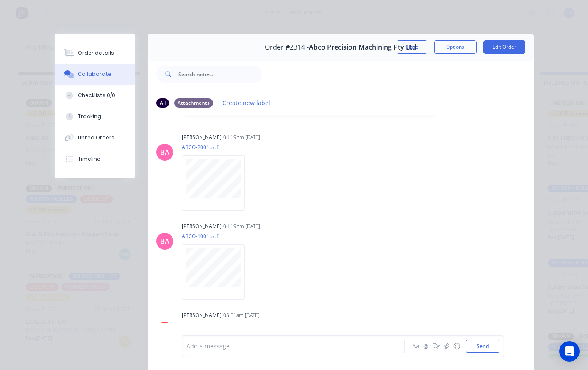  I want to click on div: Order details, so click(96, 53).